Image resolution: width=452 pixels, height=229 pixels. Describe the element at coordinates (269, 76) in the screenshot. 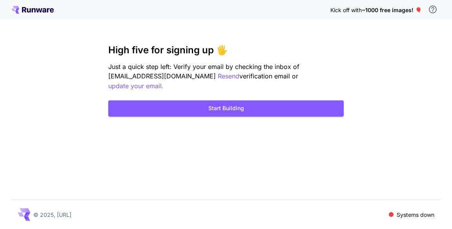

I see `span: verification email or` at that location.